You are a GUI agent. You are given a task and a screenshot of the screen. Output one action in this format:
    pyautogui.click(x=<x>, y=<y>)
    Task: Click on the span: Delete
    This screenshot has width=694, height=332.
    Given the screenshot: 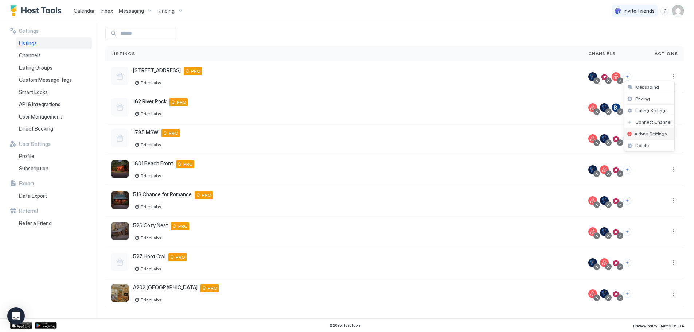 What is the action you would take?
    pyautogui.click(x=642, y=145)
    